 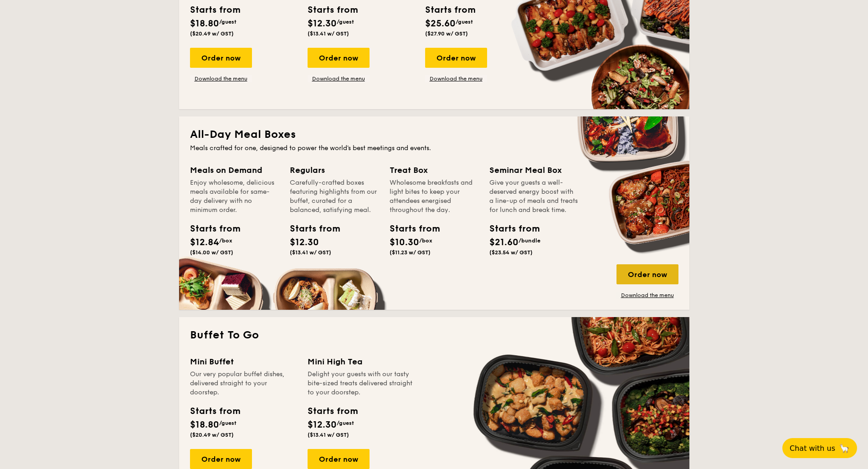 I want to click on div: Enjoy wholesome, delicious meals available for same-day delivery with no minimum order., so click(x=234, y=197).